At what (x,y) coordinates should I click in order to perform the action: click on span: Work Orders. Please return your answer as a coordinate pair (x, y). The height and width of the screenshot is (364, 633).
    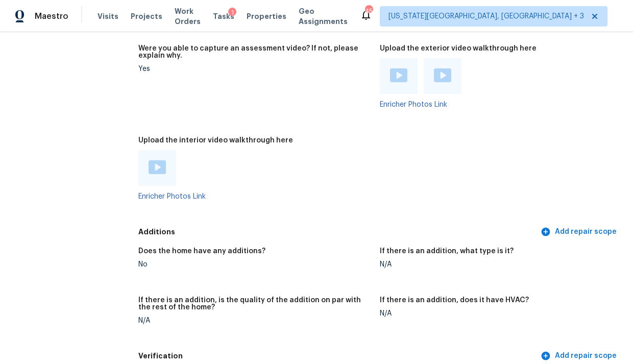
    Looking at the image, I should click on (187, 16).